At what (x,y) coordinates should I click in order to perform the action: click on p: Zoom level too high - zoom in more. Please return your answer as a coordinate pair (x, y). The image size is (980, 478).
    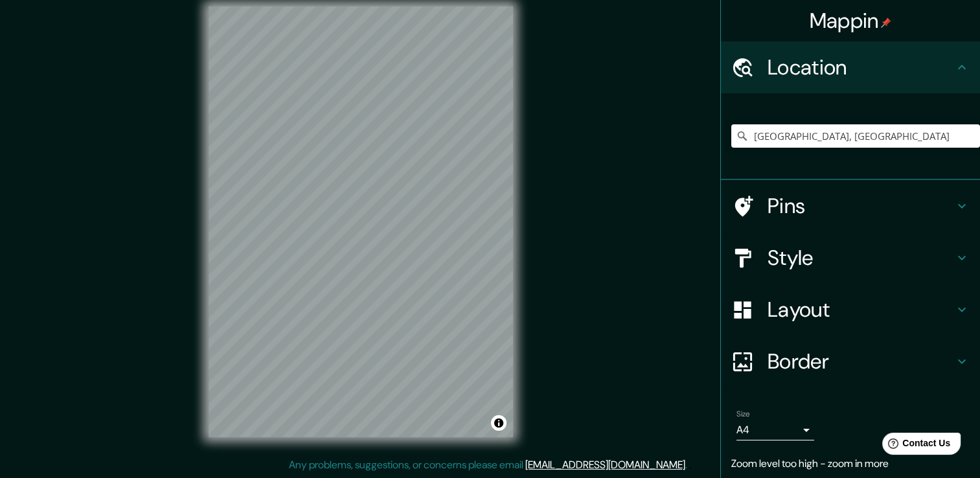
    Looking at the image, I should click on (850, 464).